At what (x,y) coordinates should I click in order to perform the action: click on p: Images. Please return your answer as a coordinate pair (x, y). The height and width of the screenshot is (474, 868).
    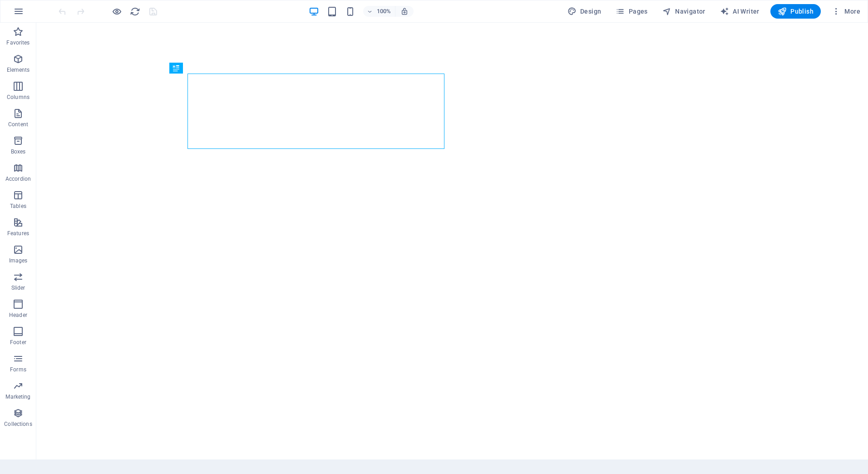
    Looking at the image, I should click on (18, 261).